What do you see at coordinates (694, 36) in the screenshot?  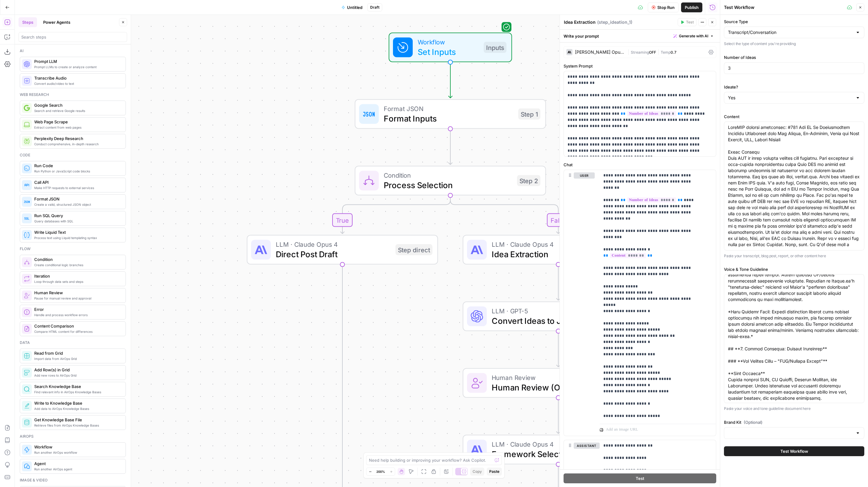 I see `button: Generate with AI` at bounding box center [694, 36].